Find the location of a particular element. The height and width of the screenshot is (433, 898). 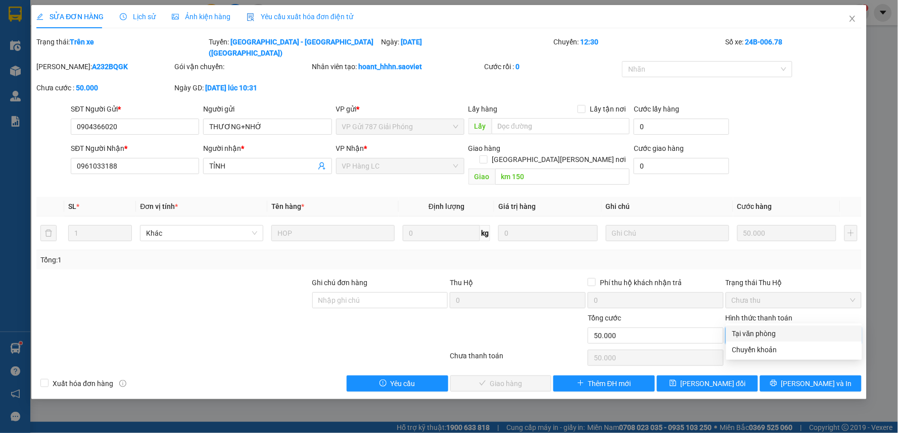

span: Lấy hàng is located at coordinates (483, 109).